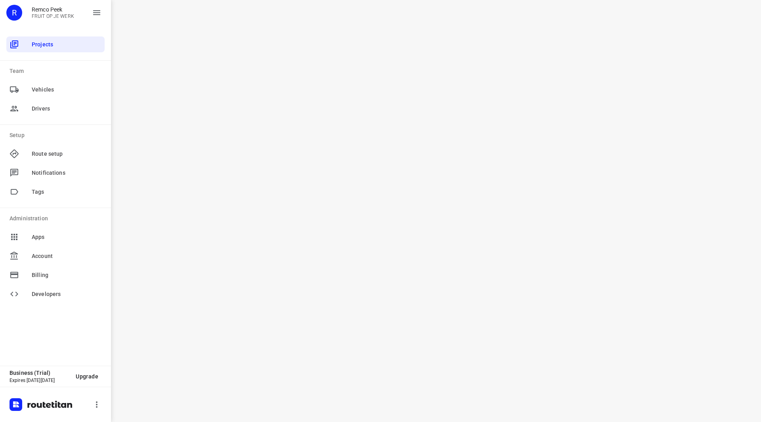  Describe the element at coordinates (55, 192) in the screenshot. I see `div: Tags` at that location.